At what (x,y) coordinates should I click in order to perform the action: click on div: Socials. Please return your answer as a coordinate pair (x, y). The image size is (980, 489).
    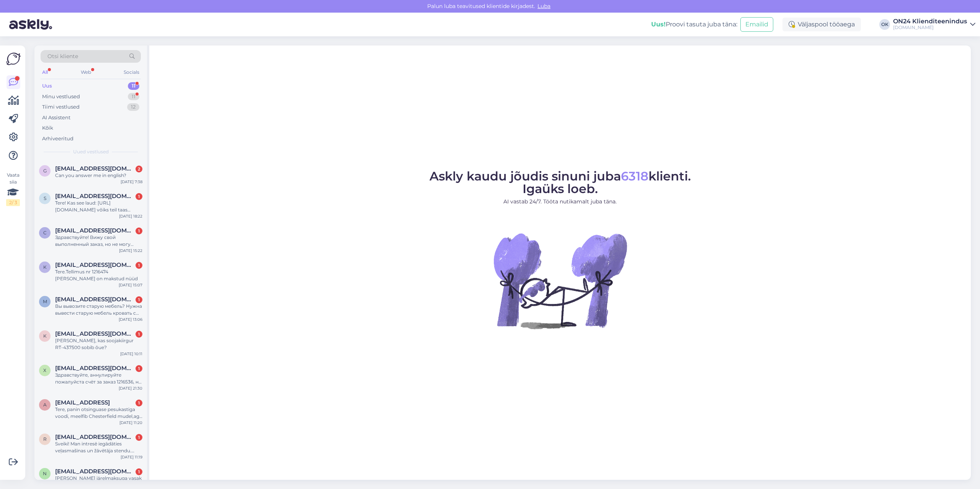
    Looking at the image, I should click on (132, 72).